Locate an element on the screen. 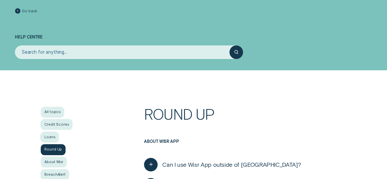 The width and height of the screenshot is (387, 179). h1: Round Up is located at coordinates (245, 123).